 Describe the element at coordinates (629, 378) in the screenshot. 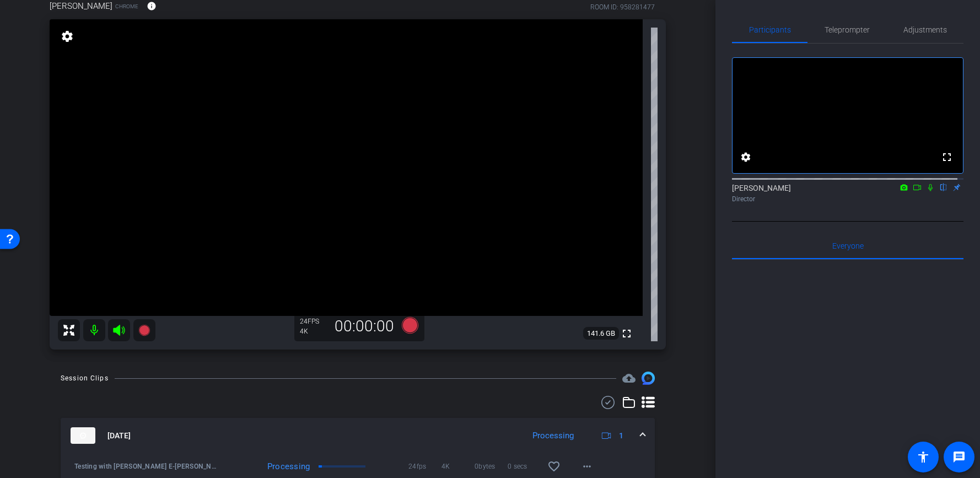

I see `span: Destinations for your clips` at that location.